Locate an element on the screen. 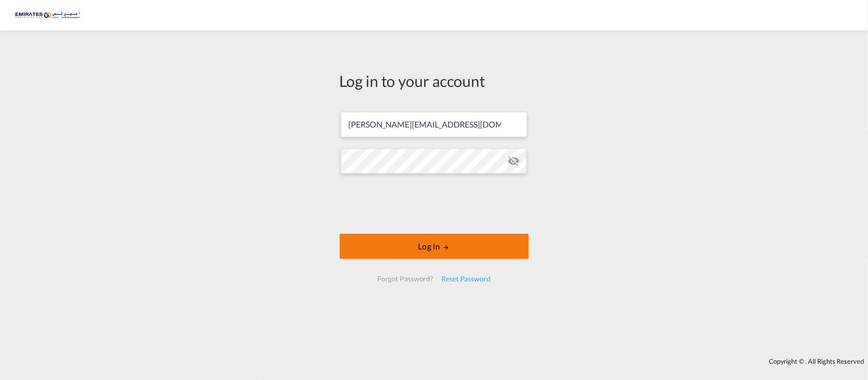  div: Log in to your account is located at coordinates (434, 81).